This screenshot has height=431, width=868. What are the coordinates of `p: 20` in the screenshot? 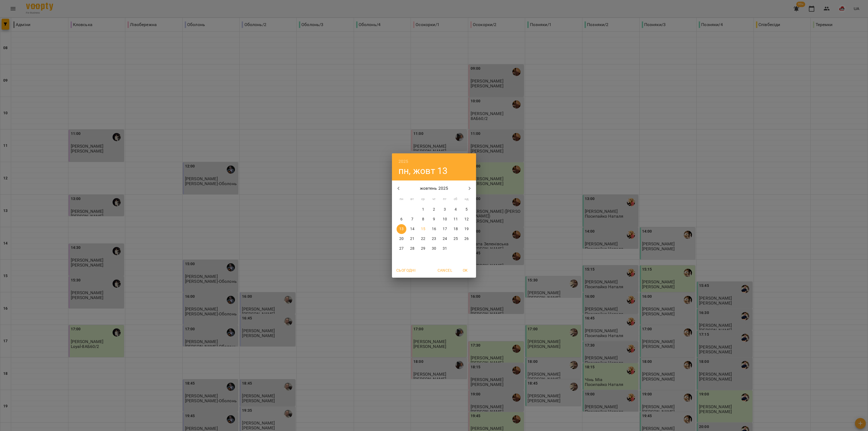 It's located at (402, 239).